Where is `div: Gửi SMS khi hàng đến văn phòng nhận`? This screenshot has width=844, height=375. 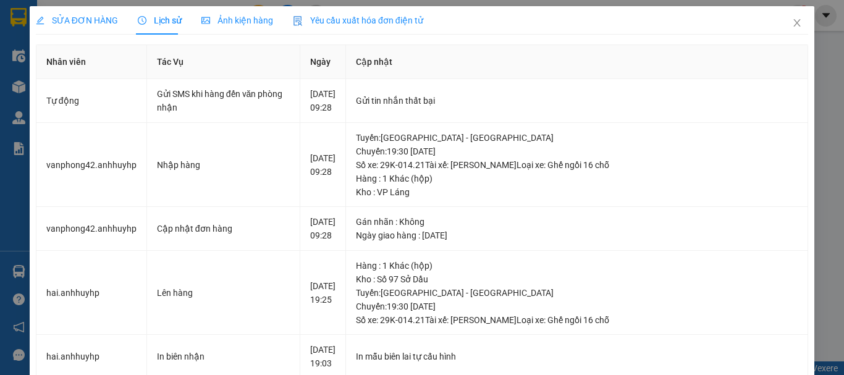
div: Gửi SMS khi hàng đến văn phòng nhận is located at coordinates (223, 101).